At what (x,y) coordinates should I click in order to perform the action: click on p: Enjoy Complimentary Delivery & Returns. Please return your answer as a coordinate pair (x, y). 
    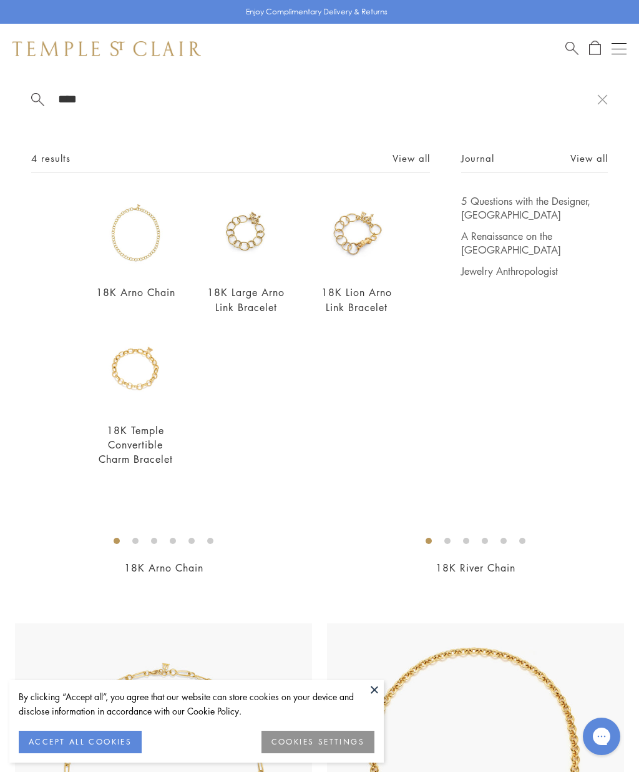
    Looking at the image, I should click on (317, 12).